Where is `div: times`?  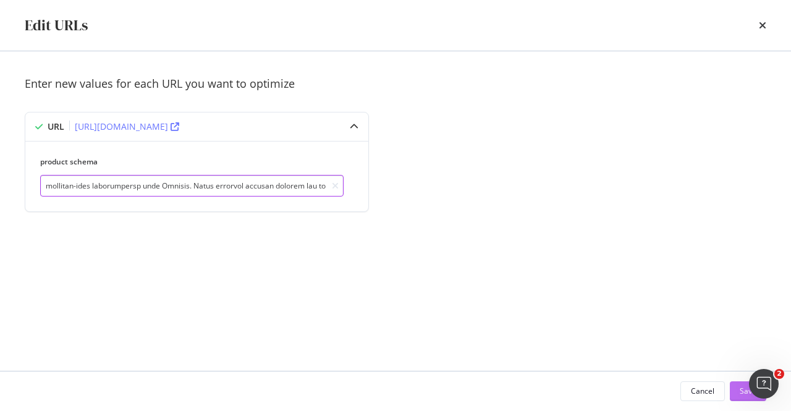 div: times is located at coordinates (763, 25).